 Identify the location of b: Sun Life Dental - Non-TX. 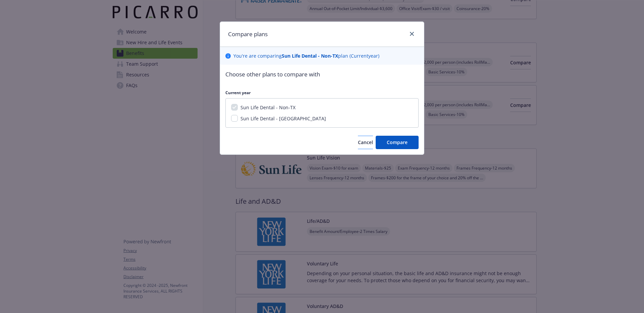
(310, 55).